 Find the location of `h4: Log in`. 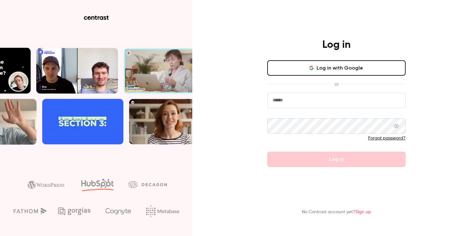

h4: Log in is located at coordinates (336, 45).